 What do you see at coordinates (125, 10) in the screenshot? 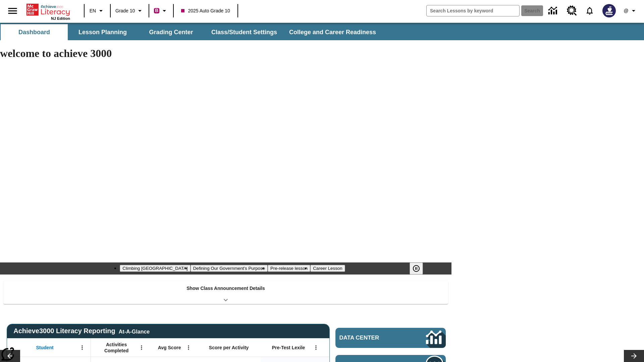
I see `span: Grade 10` at bounding box center [125, 10].